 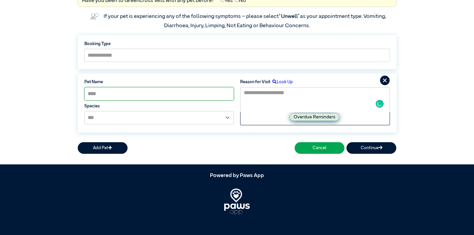 I want to click on img: vet, so click(x=94, y=17).